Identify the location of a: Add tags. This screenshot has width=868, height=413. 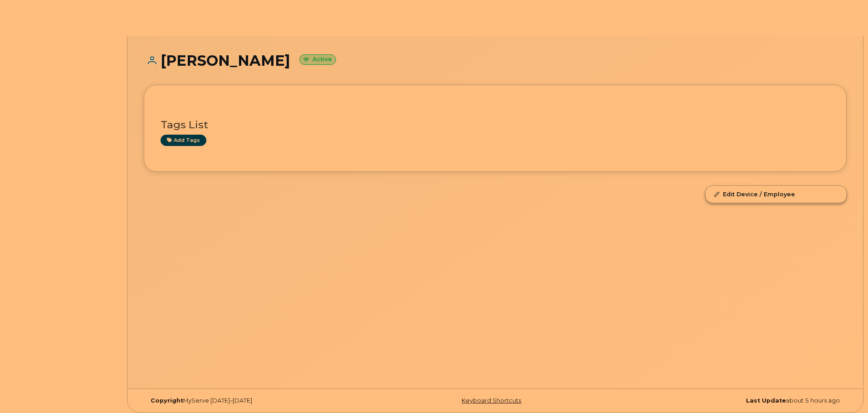
(184, 140).